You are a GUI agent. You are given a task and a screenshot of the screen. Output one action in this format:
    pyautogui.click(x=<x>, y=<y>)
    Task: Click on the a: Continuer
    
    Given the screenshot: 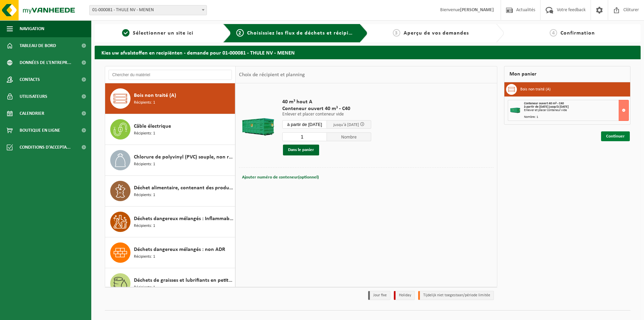 What is the action you would take?
    pyautogui.click(x=615, y=136)
    